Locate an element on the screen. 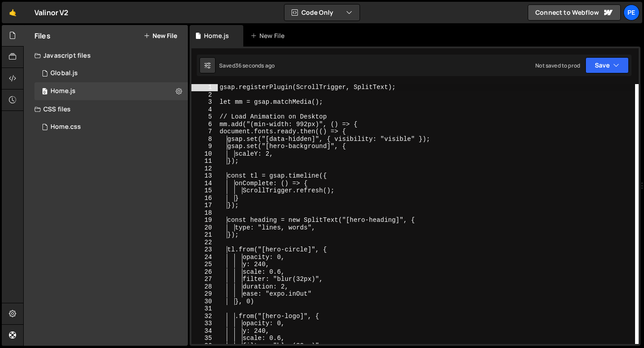  div: 29 is located at coordinates (204, 294).